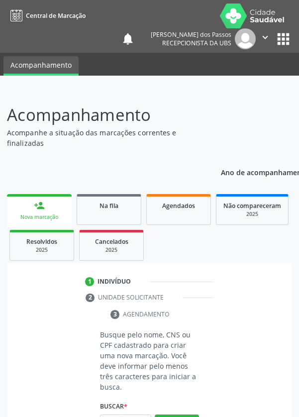 This screenshot has width=299, height=417. Describe the element at coordinates (89, 281) in the screenshot. I see `div: 1` at that location.